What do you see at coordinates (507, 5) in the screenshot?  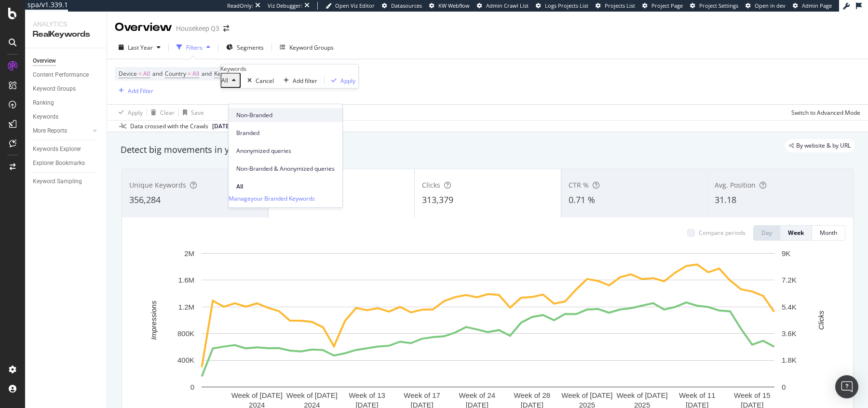 I see `span: Admin Crawl List` at bounding box center [507, 5].